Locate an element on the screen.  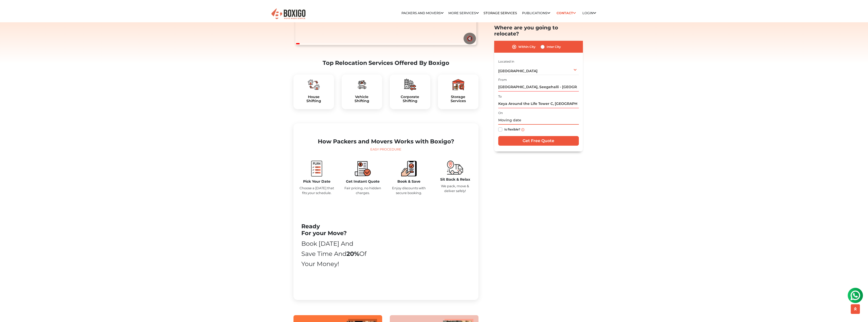
a: More services is located at coordinates (463, 13).